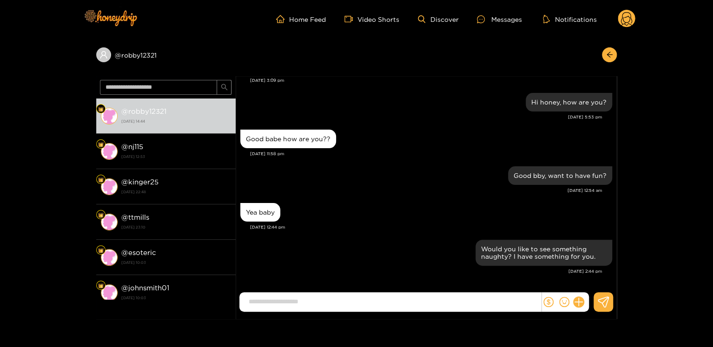 The height and width of the screenshot is (347, 713). I want to click on span: arrow-left, so click(609, 55).